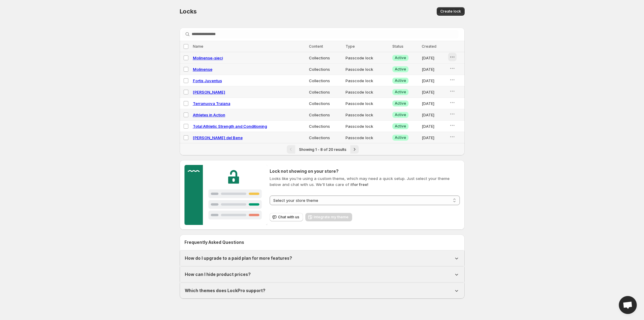 Image resolution: width=644 pixels, height=320 pixels. What do you see at coordinates (323, 149) in the screenshot?
I see `span: Showing 1 - 8 of 20 results` at bounding box center [323, 149].